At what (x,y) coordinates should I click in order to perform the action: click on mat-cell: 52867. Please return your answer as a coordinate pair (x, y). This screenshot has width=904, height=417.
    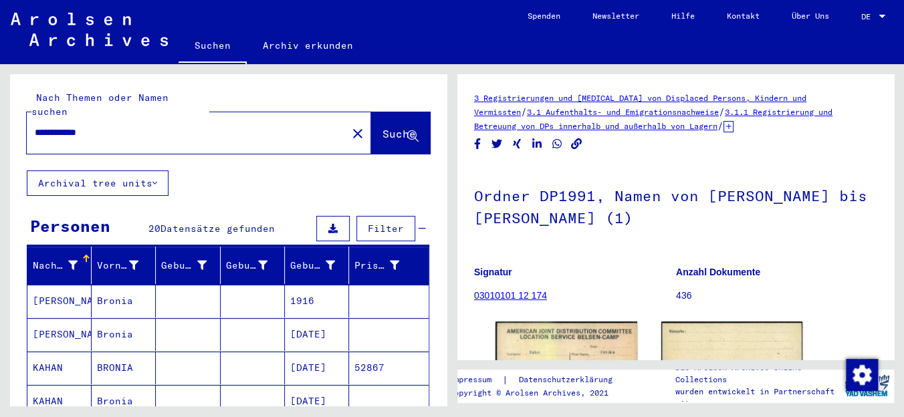
    Looking at the image, I should click on (389, 368).